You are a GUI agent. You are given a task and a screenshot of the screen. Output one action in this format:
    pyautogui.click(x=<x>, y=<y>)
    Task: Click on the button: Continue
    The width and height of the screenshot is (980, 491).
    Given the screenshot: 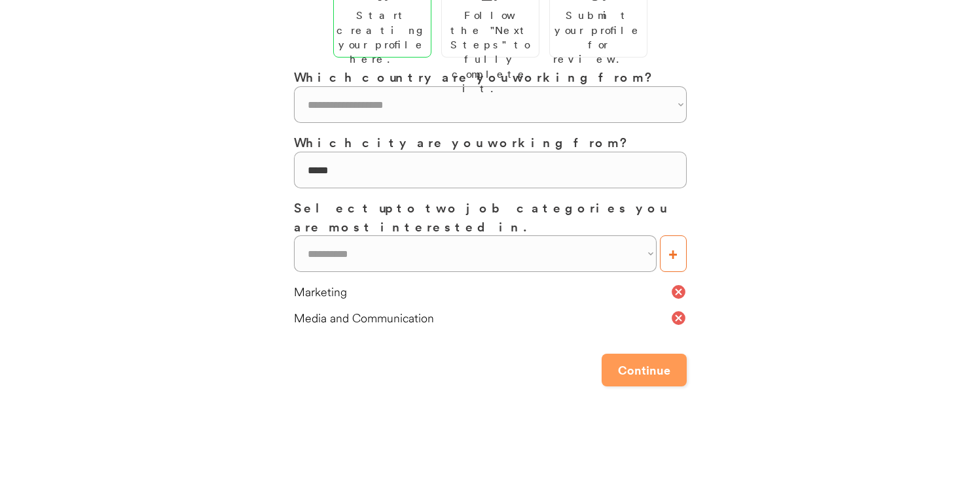 What is the action you would take?
    pyautogui.click(x=644, y=370)
    